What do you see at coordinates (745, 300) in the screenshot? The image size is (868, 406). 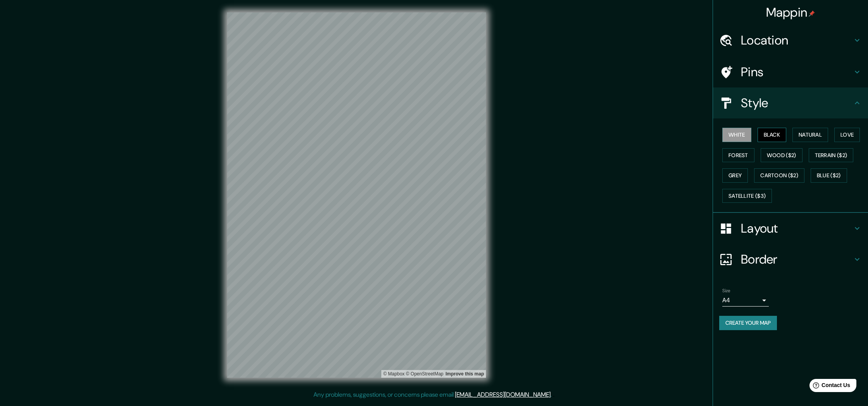 I see `div: A4` at bounding box center [745, 300].